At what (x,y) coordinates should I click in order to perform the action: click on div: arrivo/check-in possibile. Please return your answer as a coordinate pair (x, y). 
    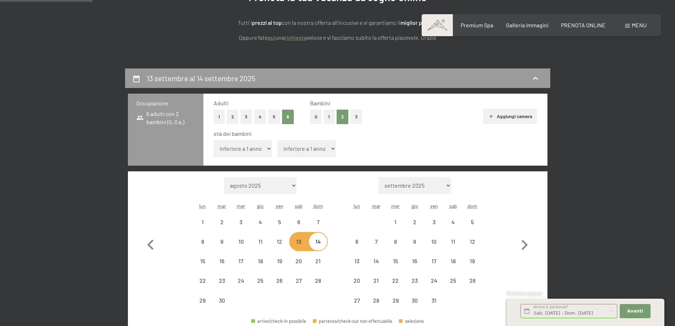
    Looking at the image, I should click on (279, 321).